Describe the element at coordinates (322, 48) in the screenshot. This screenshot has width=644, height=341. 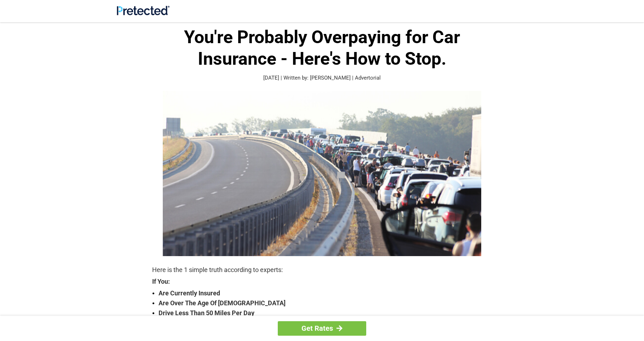
I see `h1: You're Probably Overpaying for Car Insurance - Here's How to Stop.` at that location.